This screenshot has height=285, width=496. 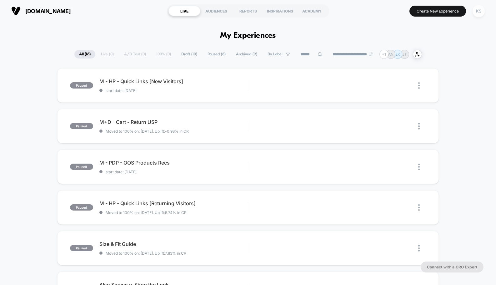 I want to click on p: EK, so click(x=398, y=54).